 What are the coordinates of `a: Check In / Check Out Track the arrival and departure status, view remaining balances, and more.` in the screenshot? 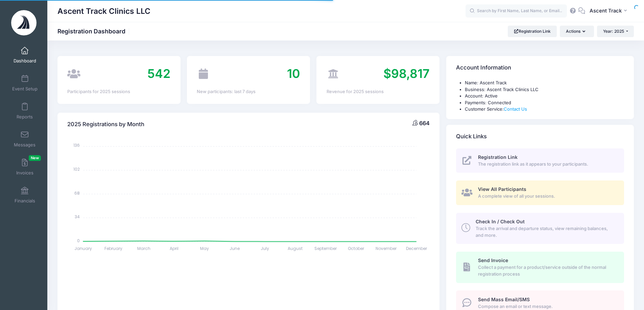 It's located at (540, 228).